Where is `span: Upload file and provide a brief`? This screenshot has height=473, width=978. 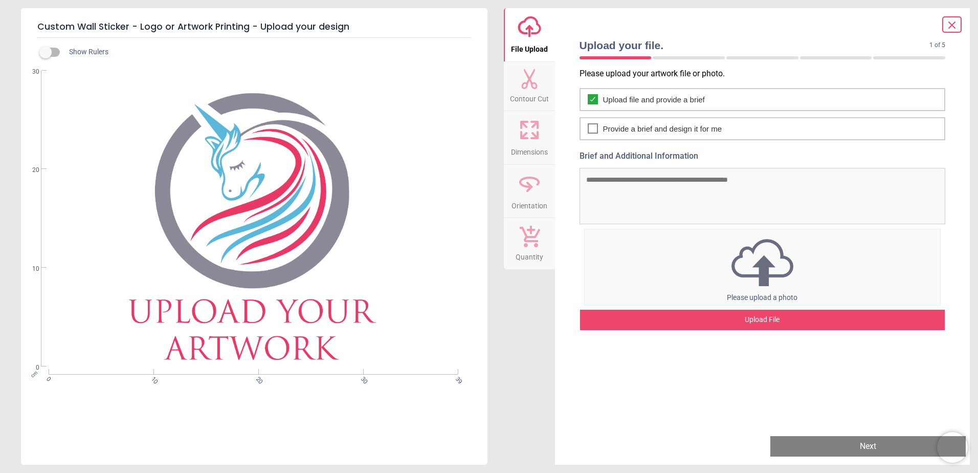 span: Upload file and provide a brief is located at coordinates (654, 99).